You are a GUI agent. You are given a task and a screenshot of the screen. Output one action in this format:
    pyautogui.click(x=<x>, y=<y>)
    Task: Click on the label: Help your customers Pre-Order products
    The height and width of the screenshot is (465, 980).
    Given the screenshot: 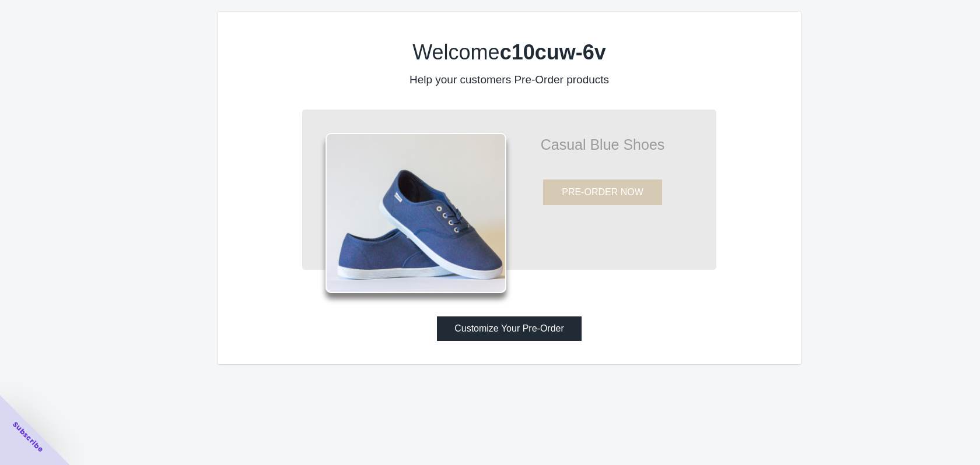 What is the action you would take?
    pyautogui.click(x=509, y=79)
    